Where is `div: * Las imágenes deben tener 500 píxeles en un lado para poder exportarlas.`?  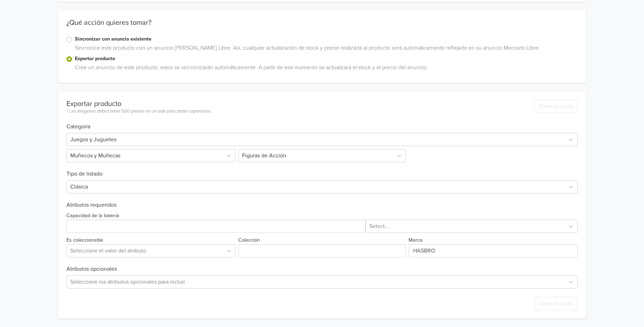 div: * Las imágenes deben tener 500 píxeles en un lado para poder exportarlas. is located at coordinates (139, 111).